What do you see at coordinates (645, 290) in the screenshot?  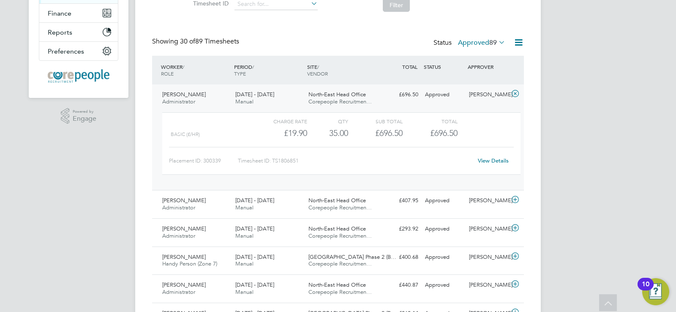 I see `div: 10` at bounding box center [645, 290].